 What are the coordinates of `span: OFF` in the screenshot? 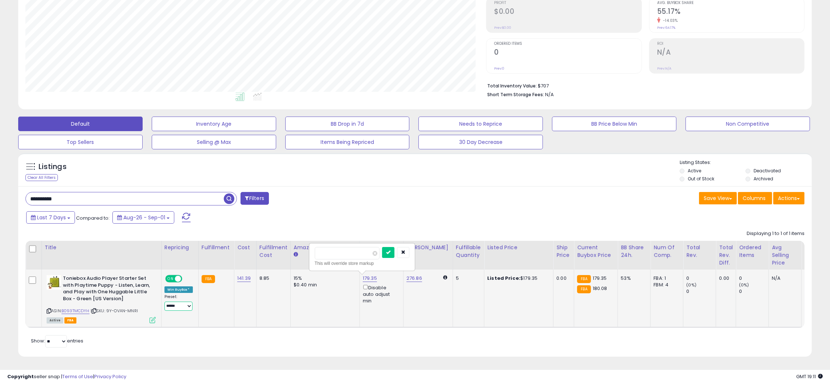 It's located at (187, 279).